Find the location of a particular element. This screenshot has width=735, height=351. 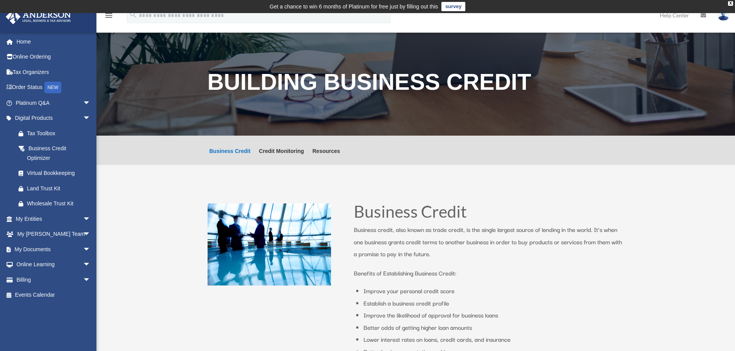

a: Platinum Q&Aarrow_drop_down is located at coordinates (54, 103).